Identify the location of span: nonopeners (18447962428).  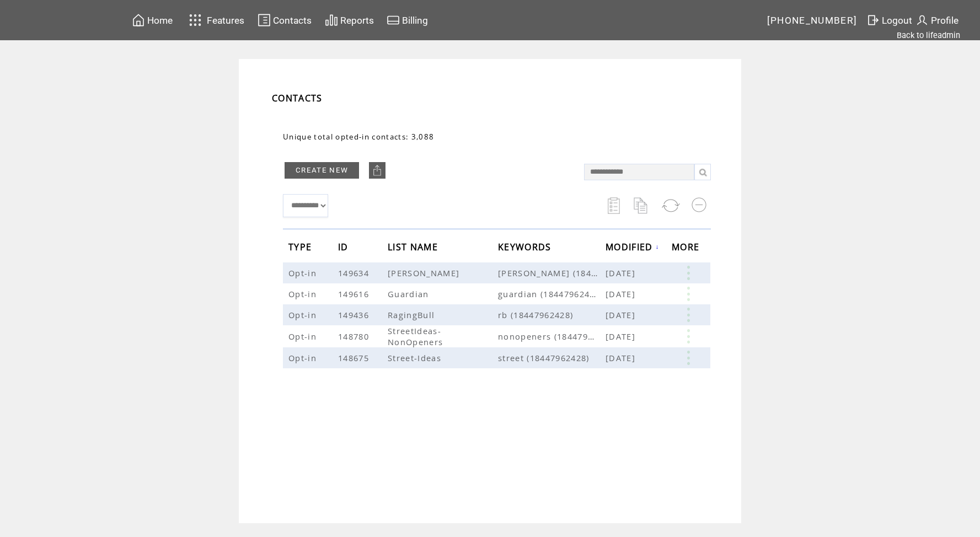
(552, 336).